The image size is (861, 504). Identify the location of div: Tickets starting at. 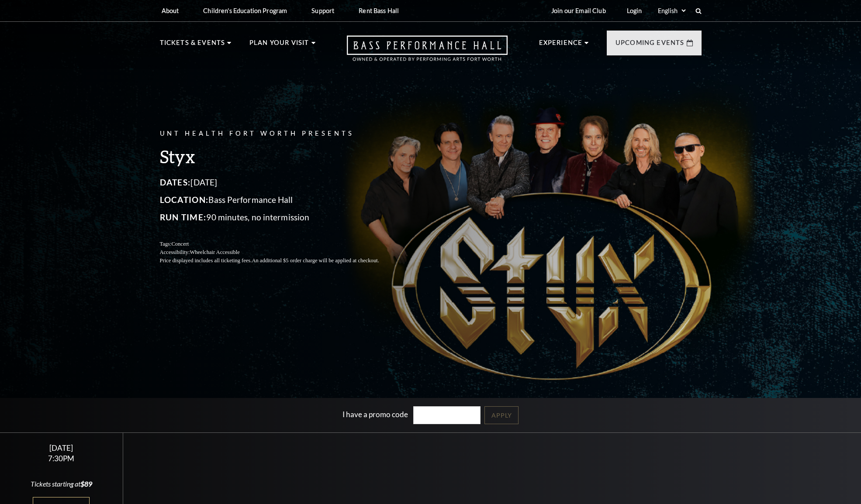
(61, 484).